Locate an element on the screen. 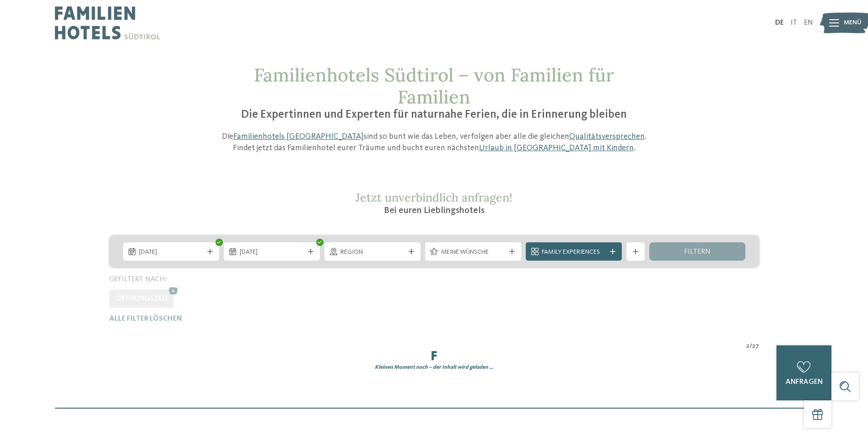 The width and height of the screenshot is (868, 437). a: IT is located at coordinates (794, 23).